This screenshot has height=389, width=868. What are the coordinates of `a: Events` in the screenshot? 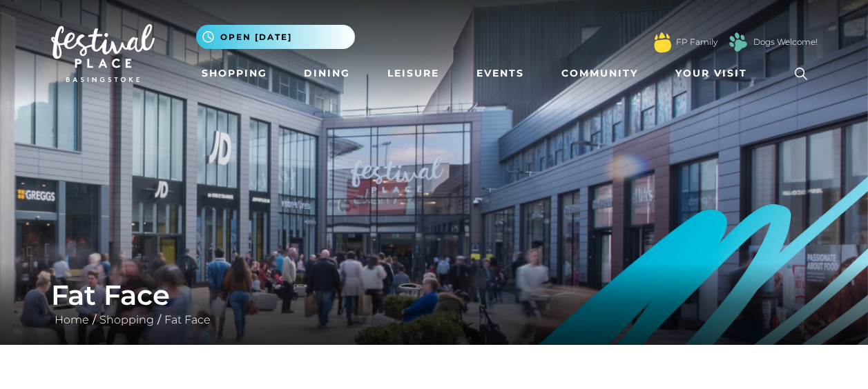 It's located at (500, 73).